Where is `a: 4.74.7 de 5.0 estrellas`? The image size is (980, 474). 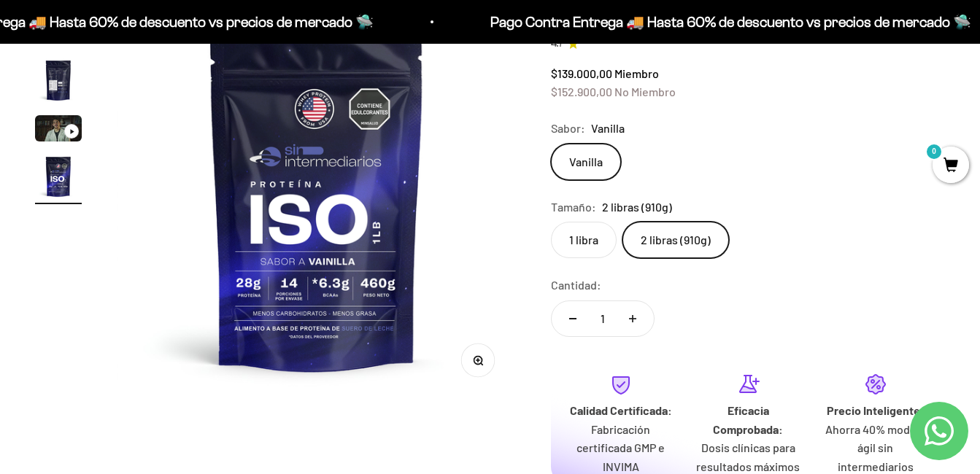
a: 4.74.7 de 5.0 estrellas is located at coordinates (748, 44).